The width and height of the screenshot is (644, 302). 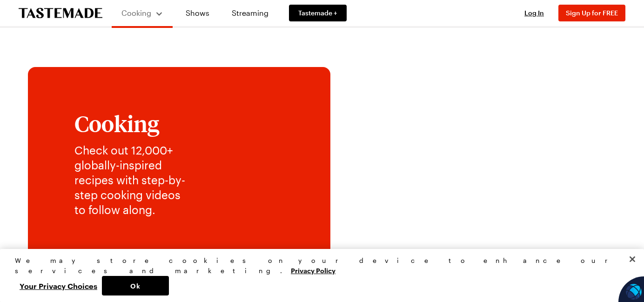 What do you see at coordinates (591, 13) in the screenshot?
I see `button: Sign Up for FREE` at bounding box center [591, 13].